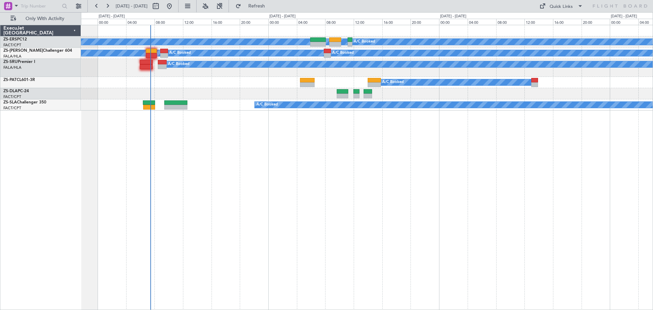 The height and width of the screenshot is (310, 653). I want to click on span: Only With Activity, so click(45, 19).